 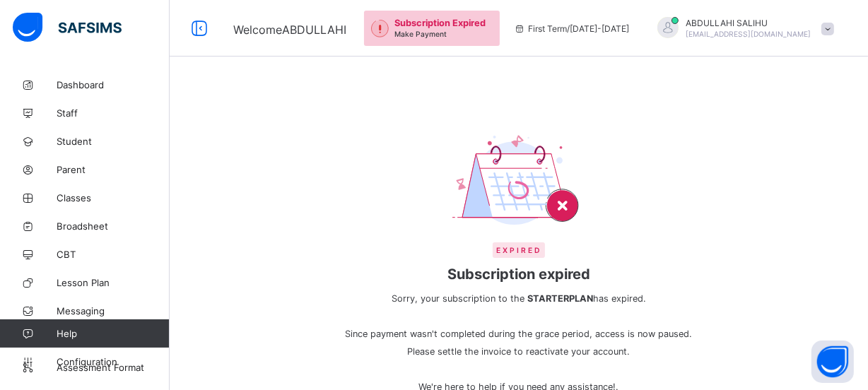 I want to click on span: CBT, so click(x=113, y=254).